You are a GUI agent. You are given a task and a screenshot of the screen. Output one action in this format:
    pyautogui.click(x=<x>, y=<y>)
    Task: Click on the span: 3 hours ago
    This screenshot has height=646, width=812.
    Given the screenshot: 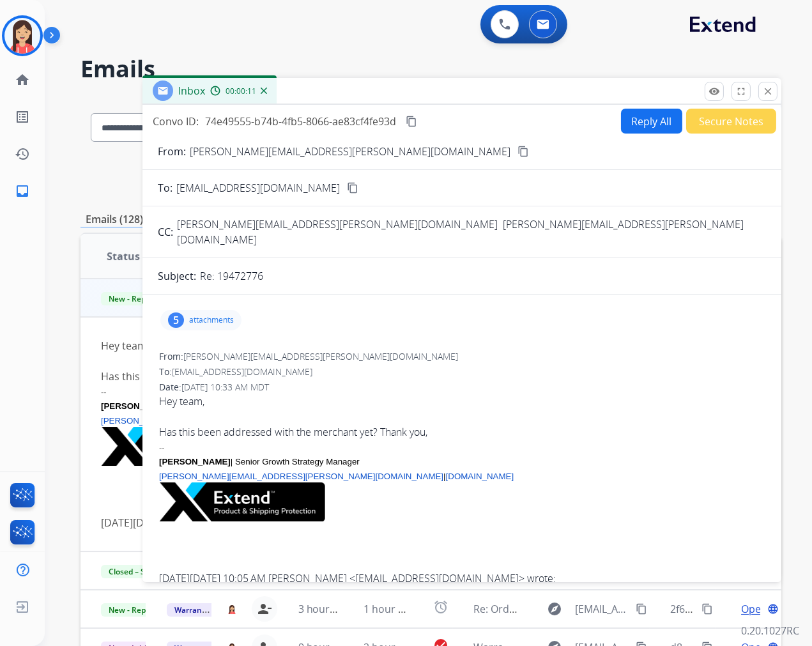 What is the action you would take?
    pyautogui.click(x=327, y=609)
    